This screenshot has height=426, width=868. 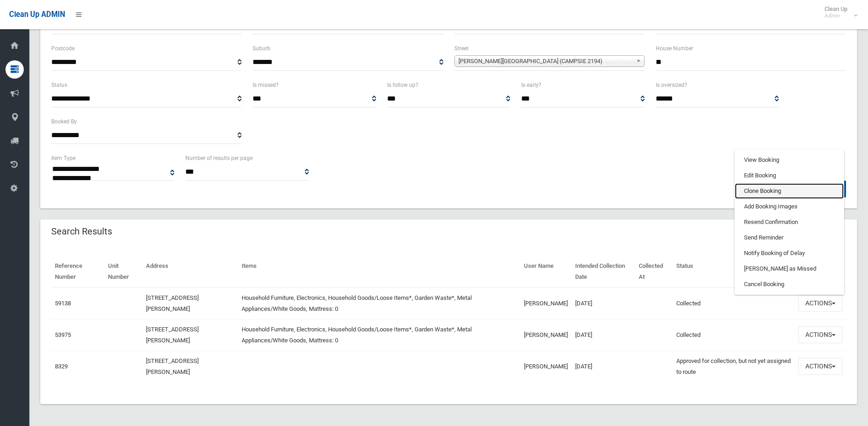 I want to click on a: Cancel Booking, so click(x=789, y=284).